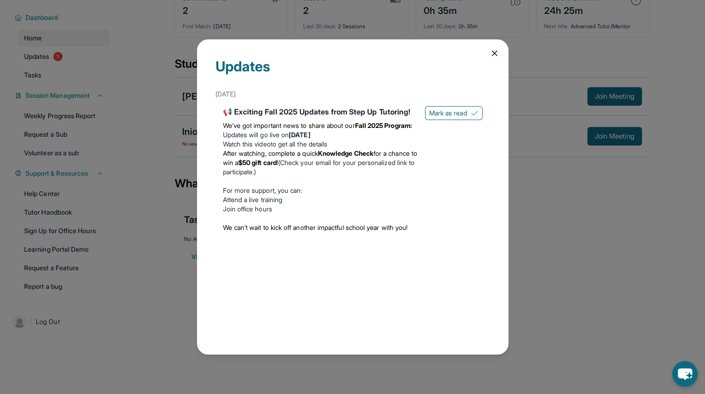 Image resolution: width=705 pixels, height=394 pixels. I want to click on span: After watching, complete a quick, so click(270, 153).